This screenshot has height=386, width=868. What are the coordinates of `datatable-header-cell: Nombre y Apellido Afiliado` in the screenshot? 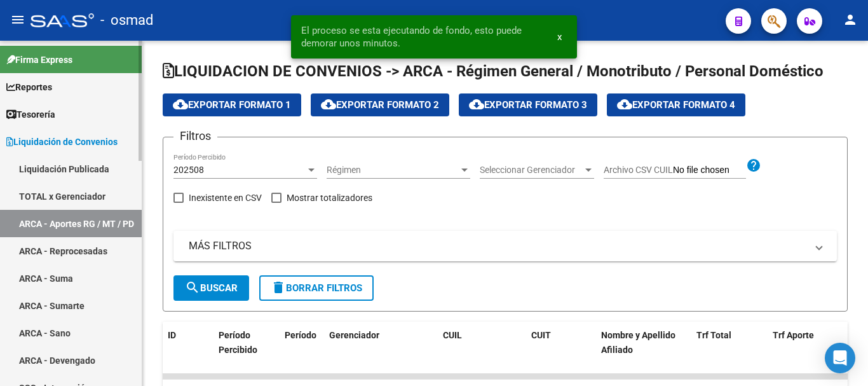 It's located at (644, 349).